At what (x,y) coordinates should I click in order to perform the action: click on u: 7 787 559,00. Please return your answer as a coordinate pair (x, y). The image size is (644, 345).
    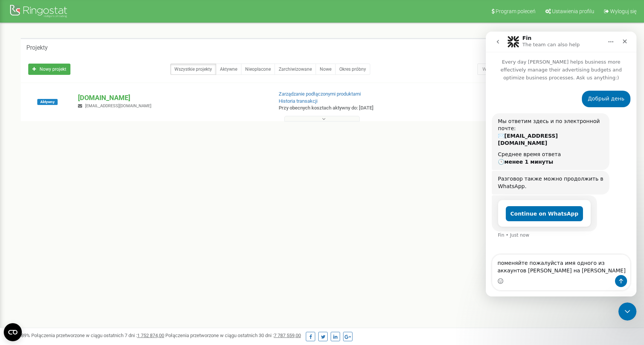
    Looking at the image, I should click on (287, 336).